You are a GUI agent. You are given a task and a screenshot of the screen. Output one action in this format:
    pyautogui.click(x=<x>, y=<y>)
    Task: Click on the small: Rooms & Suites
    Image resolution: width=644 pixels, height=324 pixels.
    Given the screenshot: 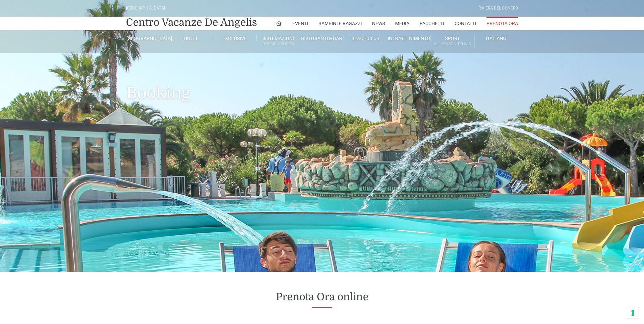 What is the action you would take?
    pyautogui.click(x=278, y=44)
    